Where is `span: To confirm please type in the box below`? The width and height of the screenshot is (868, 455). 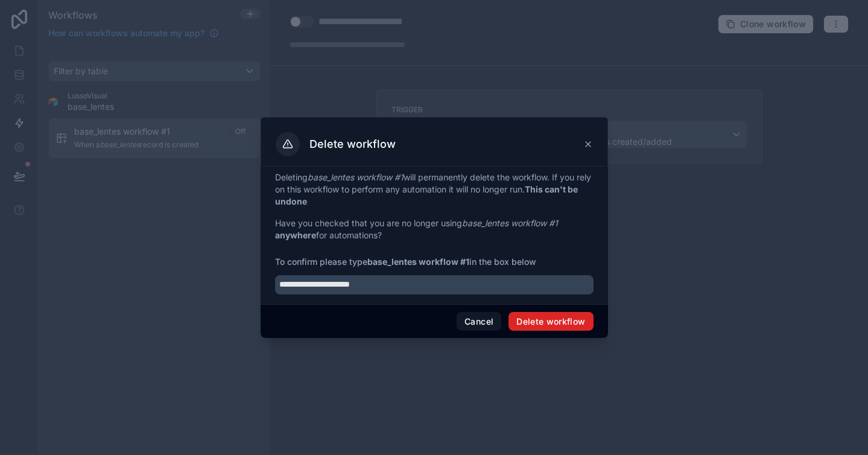
span: To confirm please type in the box below is located at coordinates (434, 262).